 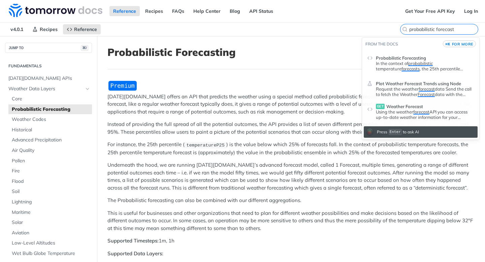 I want to click on strong: Supported Timesteps:, so click(x=133, y=240).